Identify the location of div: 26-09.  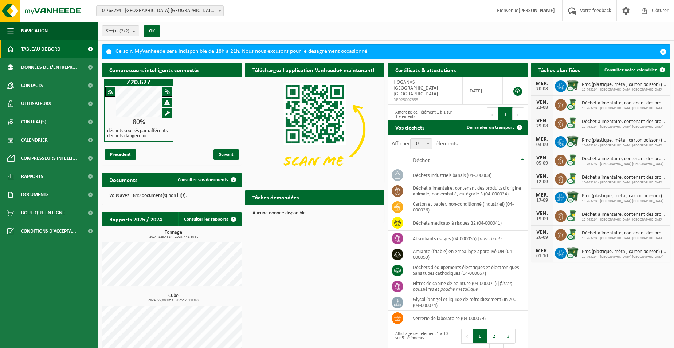
(542, 238).